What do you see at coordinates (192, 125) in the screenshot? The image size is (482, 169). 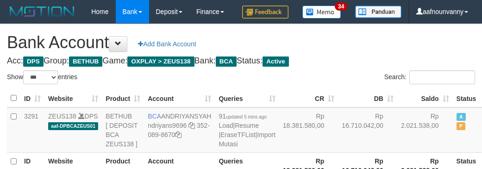 I see `a: Copy ndriyans9696 to clipboard` at bounding box center [192, 125].